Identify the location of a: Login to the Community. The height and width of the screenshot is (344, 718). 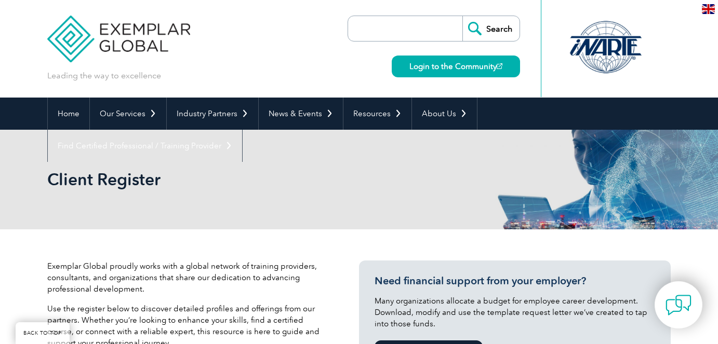
(456, 66).